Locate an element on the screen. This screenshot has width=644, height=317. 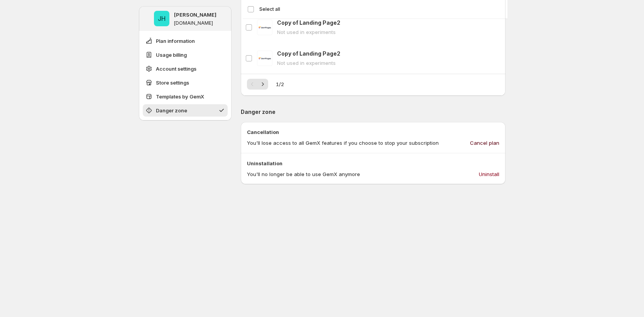
button: Next is located at coordinates (263, 84).